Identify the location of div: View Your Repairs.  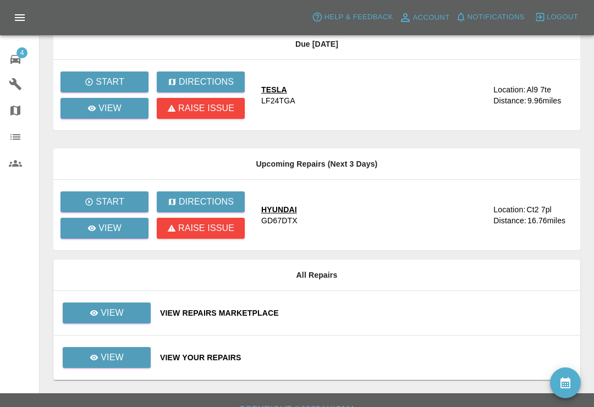
(366, 357).